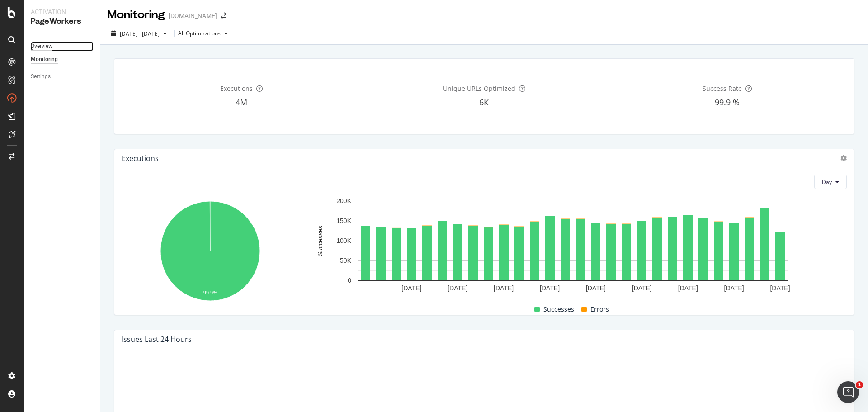 Image resolution: width=868 pixels, height=412 pixels. Describe the element at coordinates (211, 293) in the screenshot. I see `text: 99.9%` at that location.